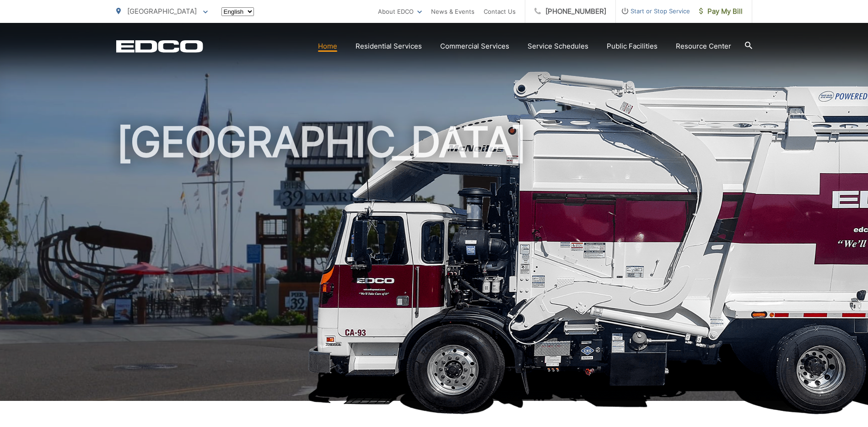  I want to click on a: Home, so click(328, 46).